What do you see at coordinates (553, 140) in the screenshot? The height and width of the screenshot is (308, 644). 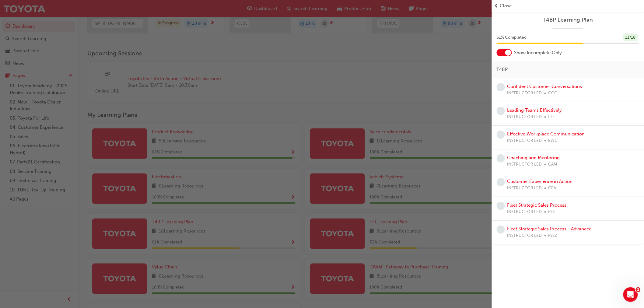 I see `span: EWC` at bounding box center [553, 140].